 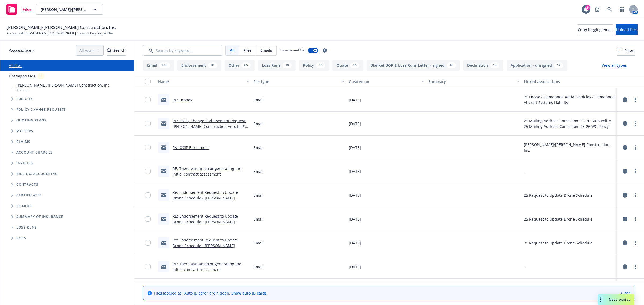 What do you see at coordinates (207, 171) in the screenshot?
I see `a: RE: There was an error generating the initial contract assessment` at bounding box center [207, 171].